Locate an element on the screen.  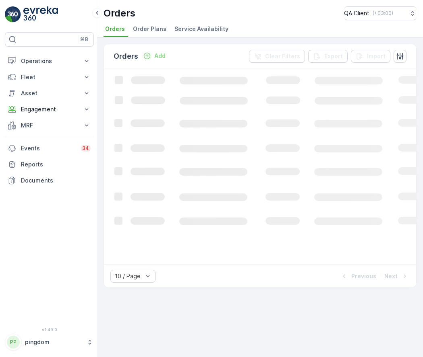
button: Asset is located at coordinates (49, 93).